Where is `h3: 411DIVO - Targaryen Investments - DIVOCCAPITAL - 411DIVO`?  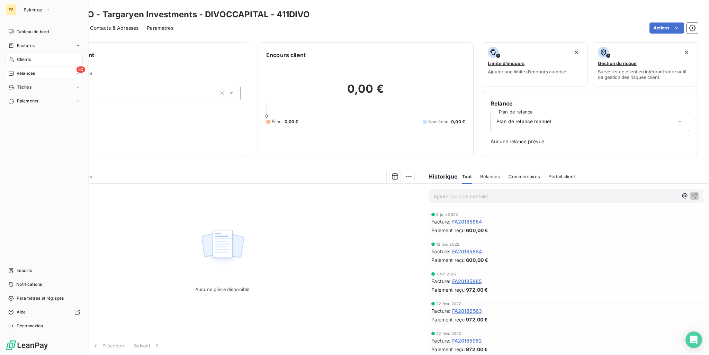
h3: 411DIVO - Targaryen Investments - DIVOCCAPITAL - 411DIVO is located at coordinates (185, 15).